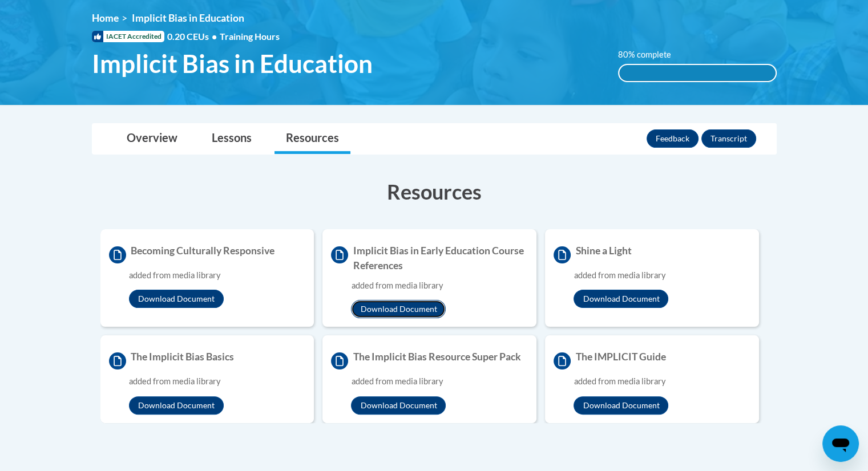 The width and height of the screenshot is (868, 471). I want to click on a: Lessons, so click(232, 139).